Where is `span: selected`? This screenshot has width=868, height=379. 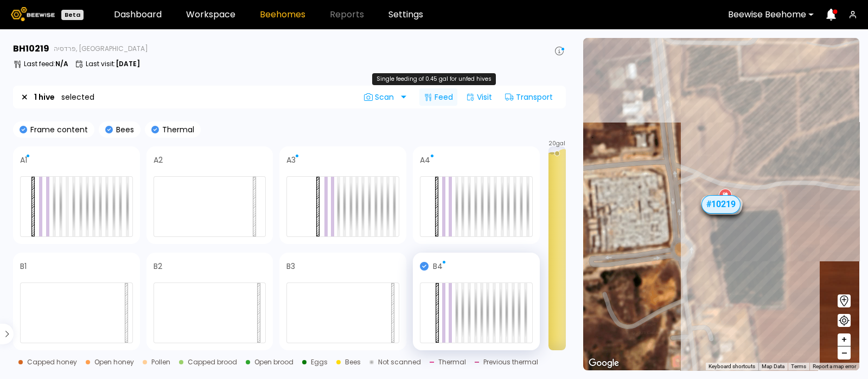 span: selected is located at coordinates (58, 97).